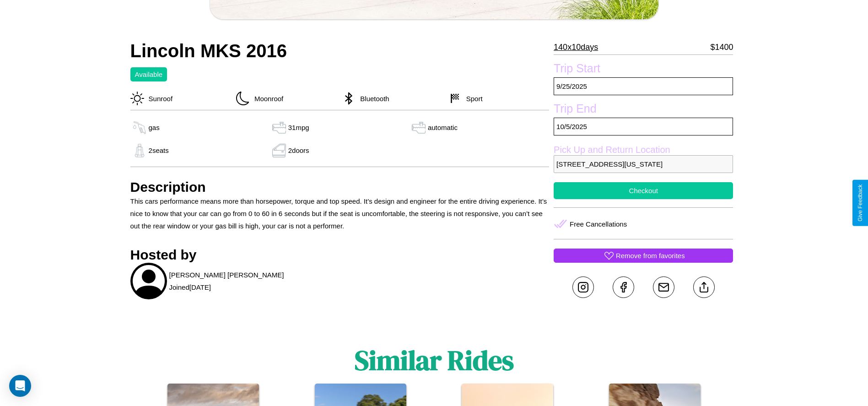 Image resolution: width=868 pixels, height=406 pixels. What do you see at coordinates (442, 127) in the screenshot?
I see `p: automatic` at bounding box center [442, 127].